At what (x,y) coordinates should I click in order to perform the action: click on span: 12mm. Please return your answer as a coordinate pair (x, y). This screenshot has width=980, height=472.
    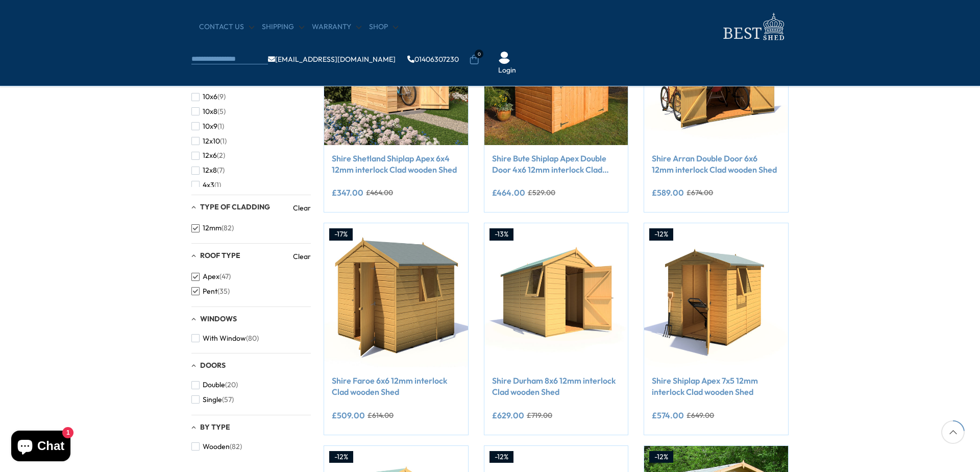
    Looking at the image, I should click on (212, 228).